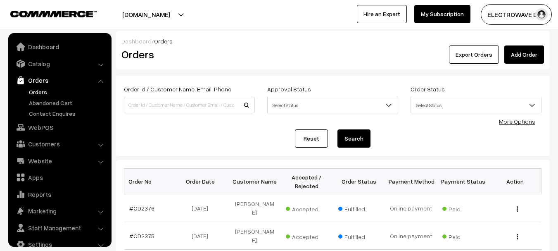 Image resolution: width=558 pixels, height=251 pixels. What do you see at coordinates (463, 181) in the screenshot?
I see `th: Payment Status` at bounding box center [463, 181].